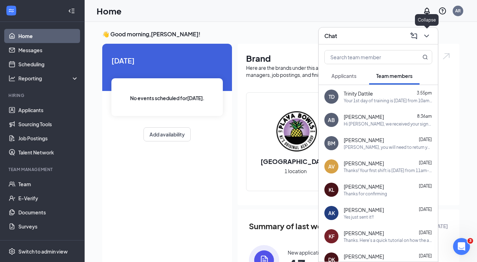  Describe the element at coordinates (48, 226) in the screenshot. I see `a: Surveys` at that location.